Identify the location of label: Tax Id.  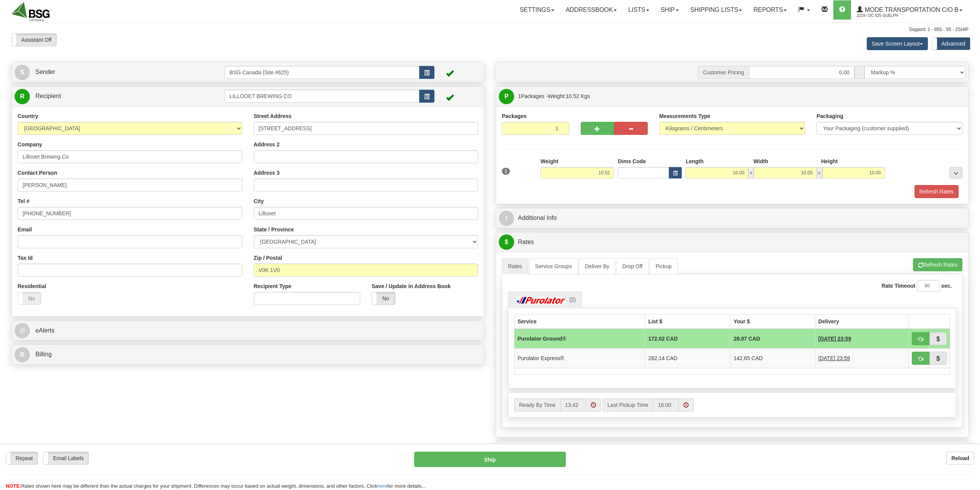
(25, 258).